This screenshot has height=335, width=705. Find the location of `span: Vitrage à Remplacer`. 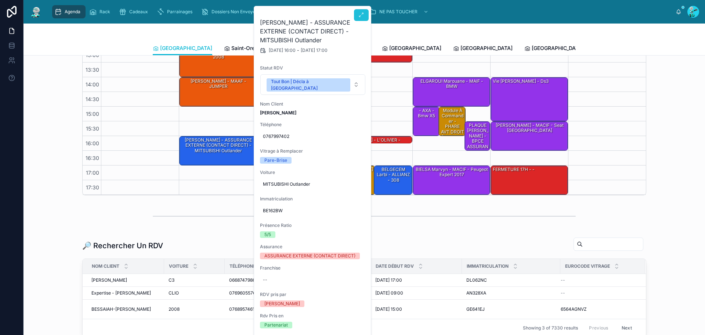

span: Vitrage à Remplacer is located at coordinates (313, 151).